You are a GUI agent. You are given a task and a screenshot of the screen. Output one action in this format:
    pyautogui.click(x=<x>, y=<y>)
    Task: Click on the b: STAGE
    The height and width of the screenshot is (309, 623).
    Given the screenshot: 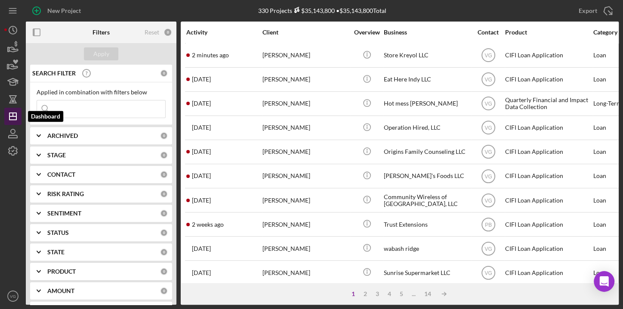 What is the action you would take?
    pyautogui.click(x=56, y=155)
    